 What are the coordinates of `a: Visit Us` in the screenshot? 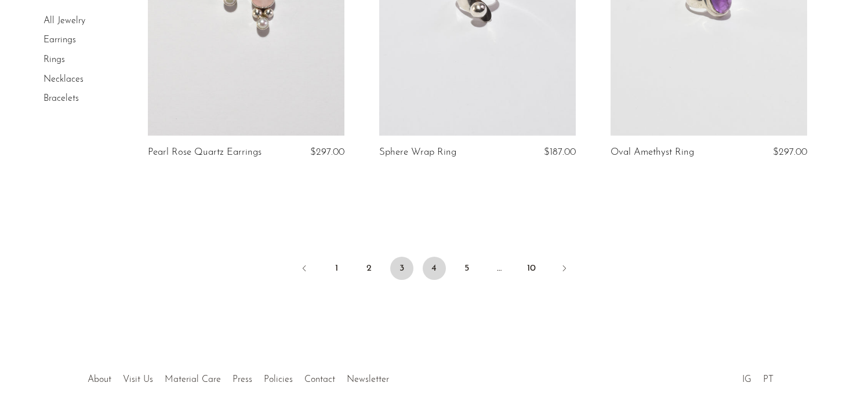 It's located at (138, 380).